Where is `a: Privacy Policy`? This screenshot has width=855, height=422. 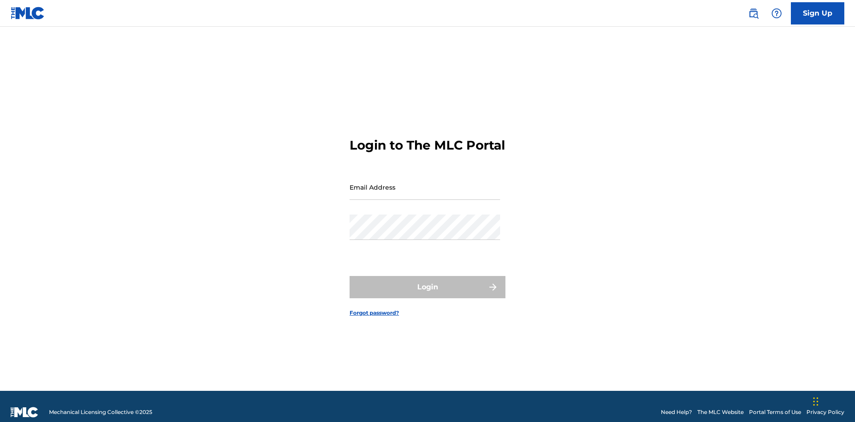 a: Privacy Policy is located at coordinates (825, 412).